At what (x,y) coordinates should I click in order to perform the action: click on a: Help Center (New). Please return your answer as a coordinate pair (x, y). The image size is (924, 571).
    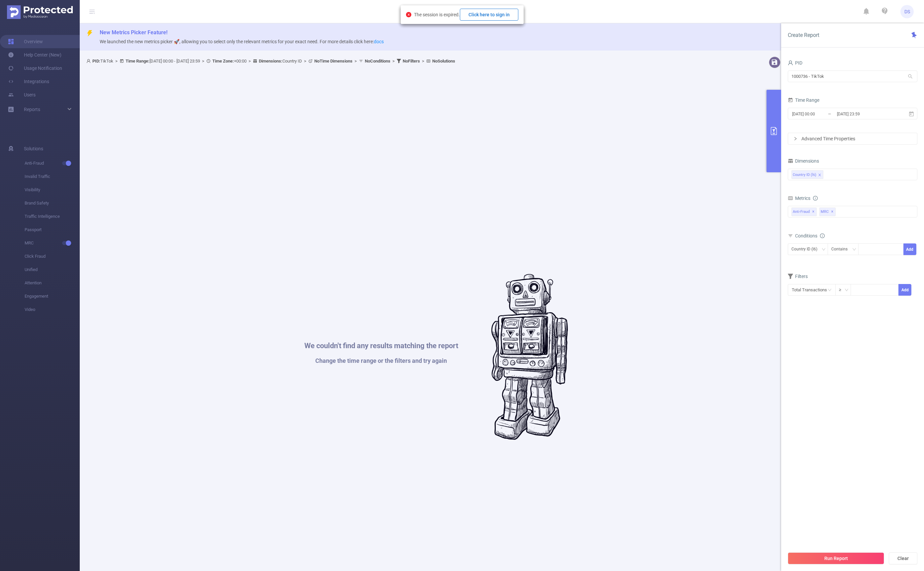
    Looking at the image, I should click on (35, 55).